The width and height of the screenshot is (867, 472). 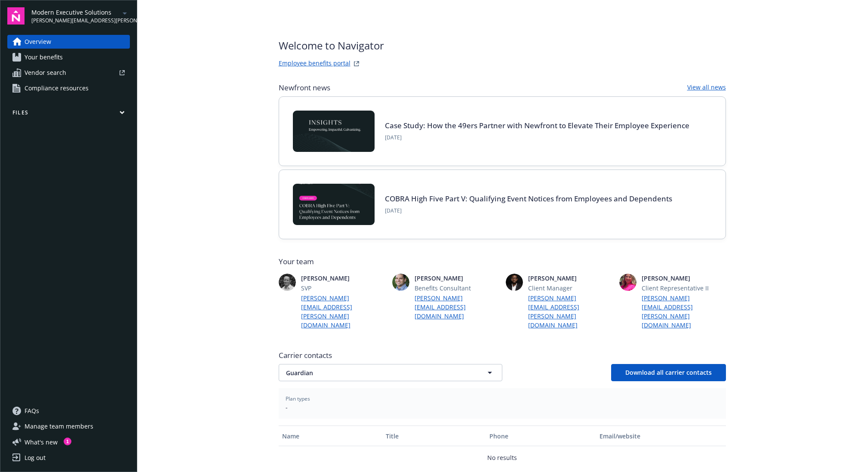 What do you see at coordinates (68, 73) in the screenshot?
I see `a: Vendor search` at bounding box center [68, 73].